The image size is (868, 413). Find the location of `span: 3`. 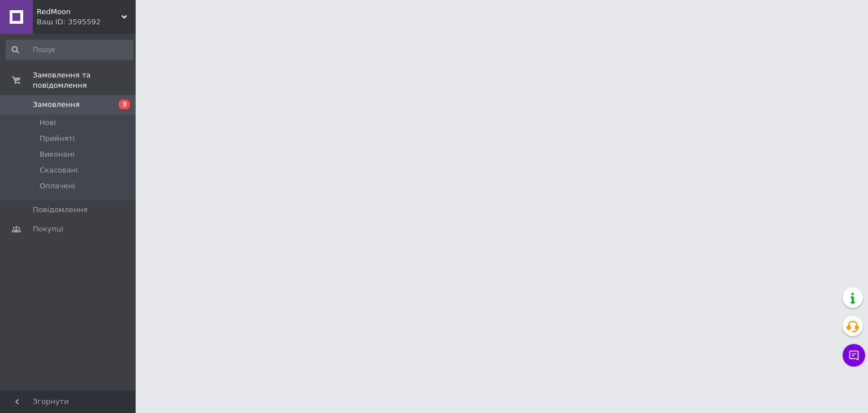

span: 3 is located at coordinates (124, 104).